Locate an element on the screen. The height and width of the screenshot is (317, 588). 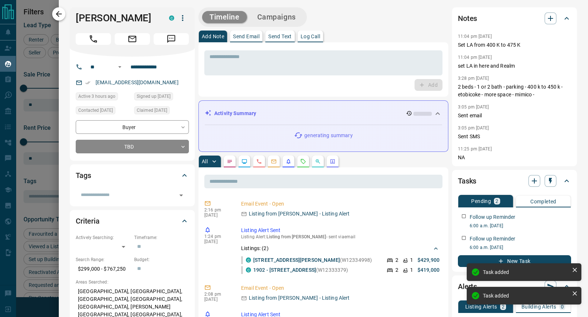
p: Completed is located at coordinates (543, 201).